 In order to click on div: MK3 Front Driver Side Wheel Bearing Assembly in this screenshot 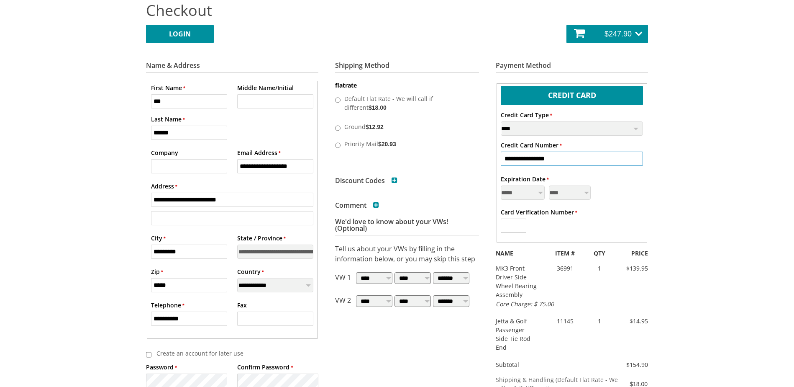, I will do `click(517, 281)`.